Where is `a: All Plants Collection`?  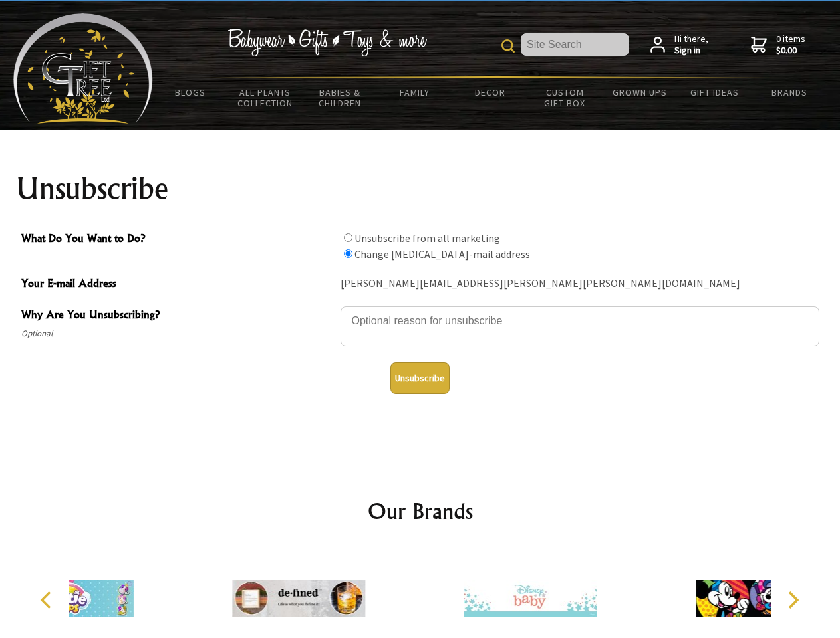
a: All Plants Collection is located at coordinates (265, 98).